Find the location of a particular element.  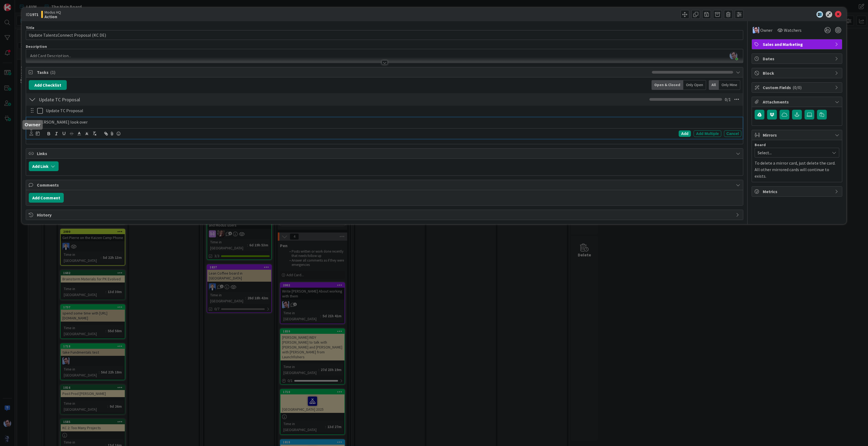

span: Links is located at coordinates (385, 153).